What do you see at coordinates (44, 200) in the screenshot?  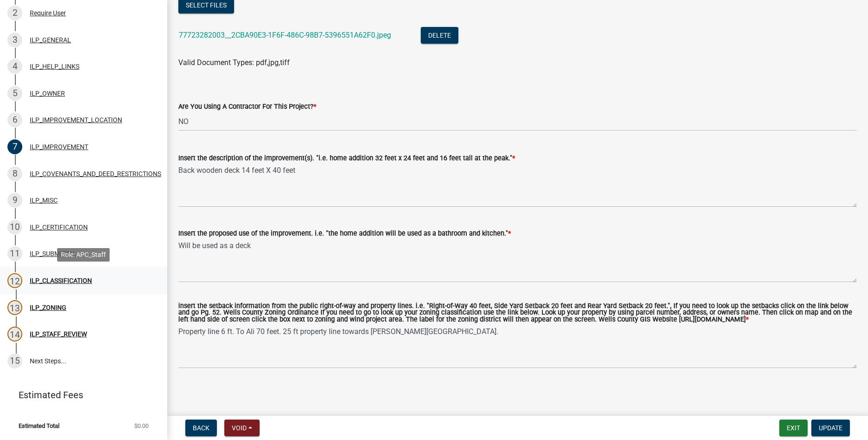 I see `div: ILP_MISC` at bounding box center [44, 200].